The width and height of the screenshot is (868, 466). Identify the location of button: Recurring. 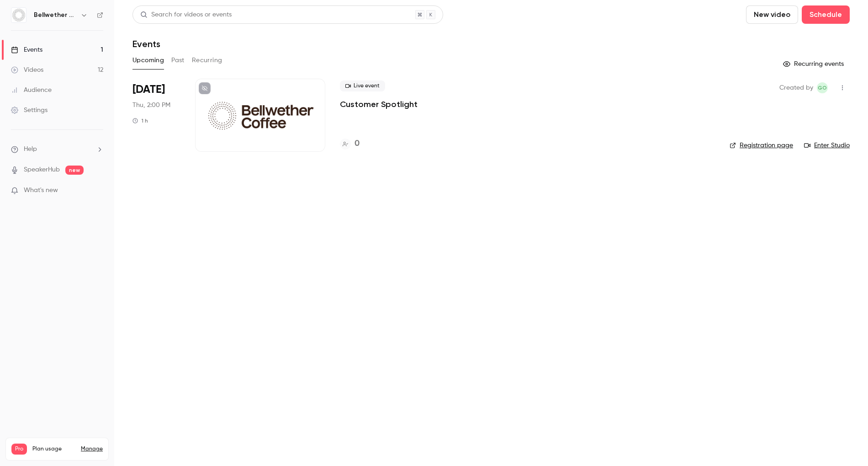
(207, 61).